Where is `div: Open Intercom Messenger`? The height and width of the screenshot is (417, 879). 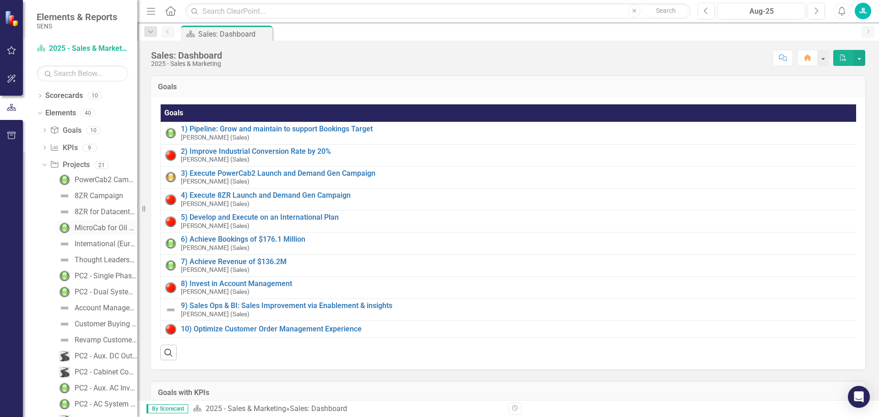 div: Open Intercom Messenger is located at coordinates (859, 397).